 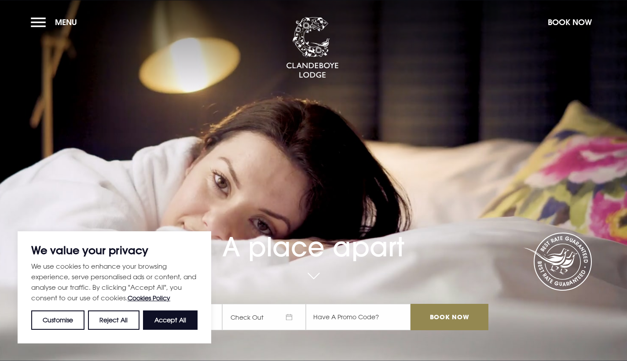 I want to click on button: Reject All, so click(x=114, y=320).